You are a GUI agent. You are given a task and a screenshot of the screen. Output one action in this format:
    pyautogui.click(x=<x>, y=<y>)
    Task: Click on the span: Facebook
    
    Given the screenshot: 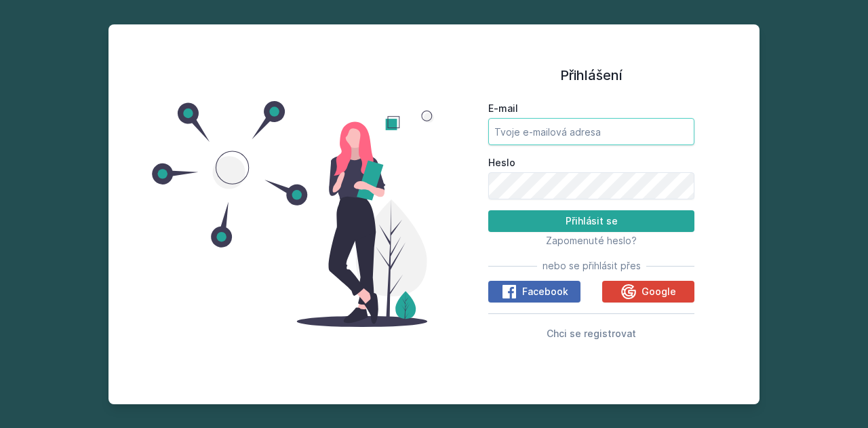 What is the action you would take?
    pyautogui.click(x=545, y=291)
    